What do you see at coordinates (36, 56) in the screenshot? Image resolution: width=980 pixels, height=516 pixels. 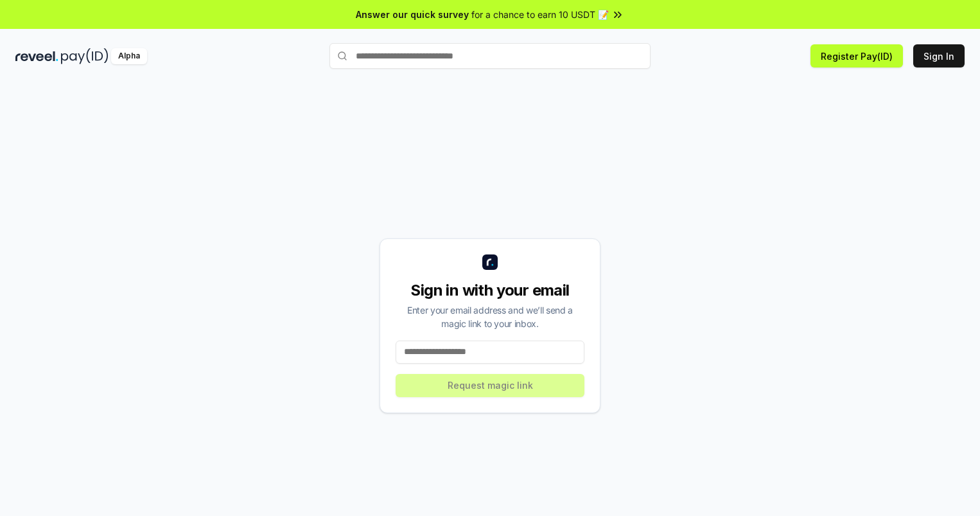 I see `img: reveel_dark` at bounding box center [36, 56].